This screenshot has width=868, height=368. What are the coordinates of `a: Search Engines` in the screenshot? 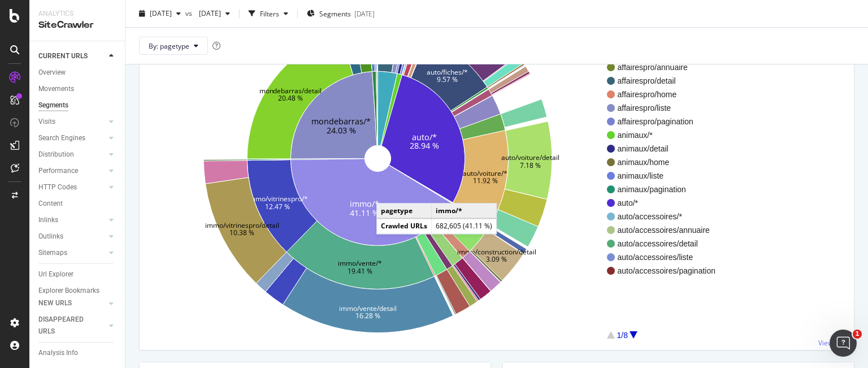 It's located at (72, 138).